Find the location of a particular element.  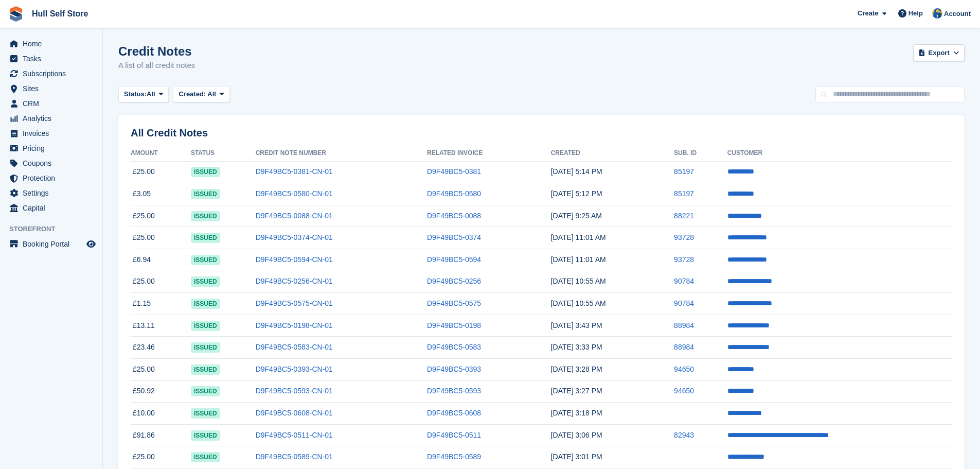

a: D9F49BC5-0580 is located at coordinates (454, 193).